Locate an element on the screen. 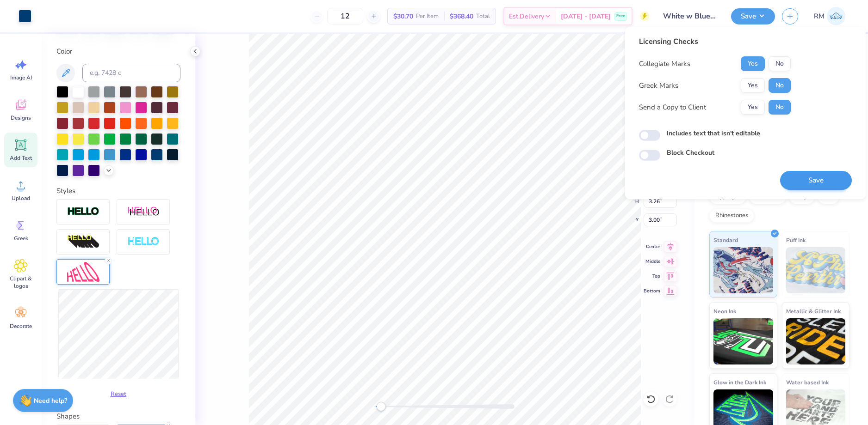 This screenshot has width=868, height=425. input: Untitled Design is located at coordinates (690, 16).